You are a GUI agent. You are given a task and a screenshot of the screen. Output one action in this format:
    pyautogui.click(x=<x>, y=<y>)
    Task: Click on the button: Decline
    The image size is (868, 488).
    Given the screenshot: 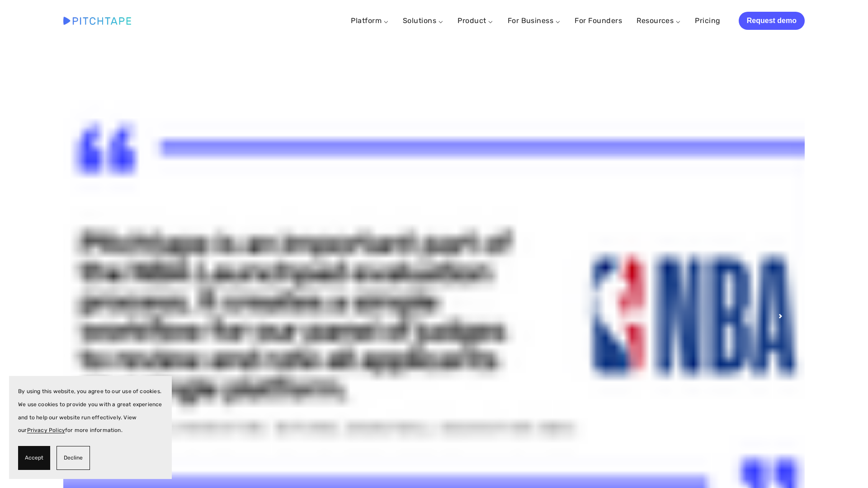 What is the action you would take?
    pyautogui.click(x=73, y=458)
    